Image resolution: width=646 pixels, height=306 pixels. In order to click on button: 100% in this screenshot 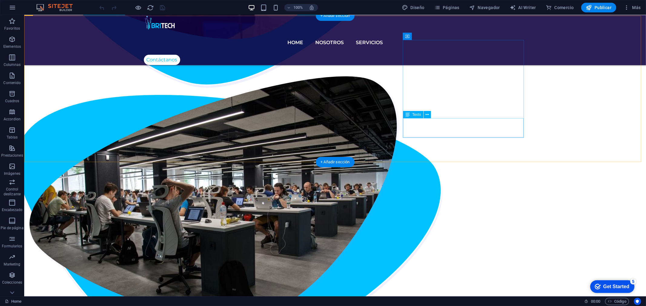, I will do `click(295, 8)`.